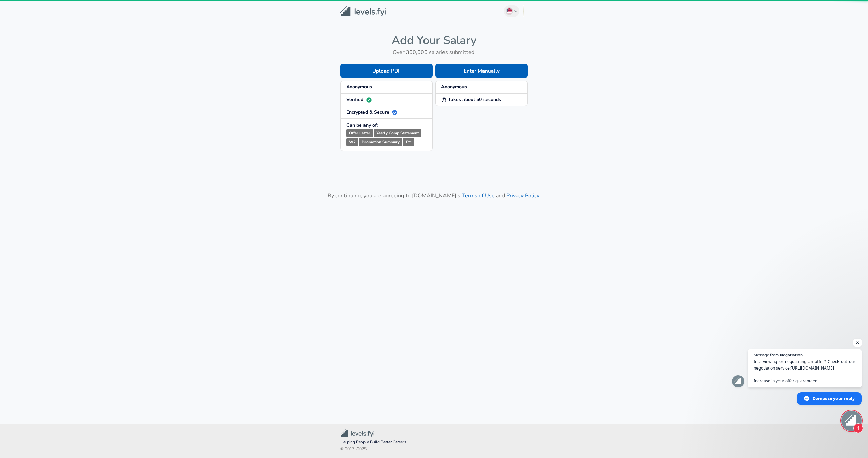  I want to click on strong: Verified, so click(359, 99).